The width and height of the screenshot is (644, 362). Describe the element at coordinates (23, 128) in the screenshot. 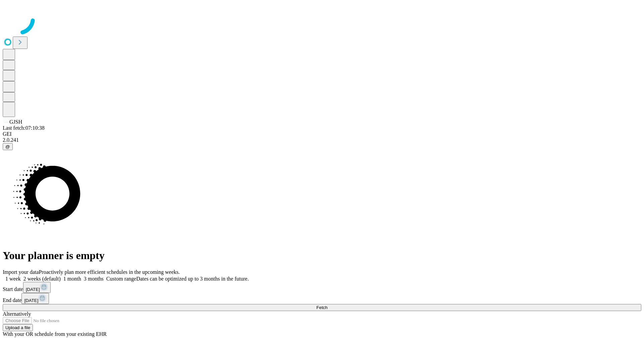

I see `span: Last fetch: 07:10:38` at that location.